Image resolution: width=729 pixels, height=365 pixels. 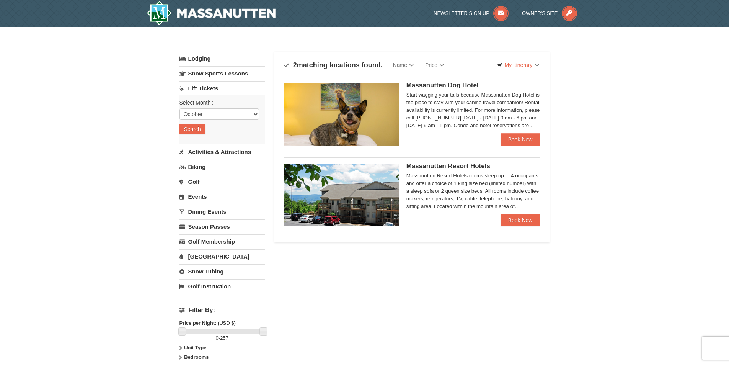 I want to click on span: Owner's Site, so click(x=540, y=13).